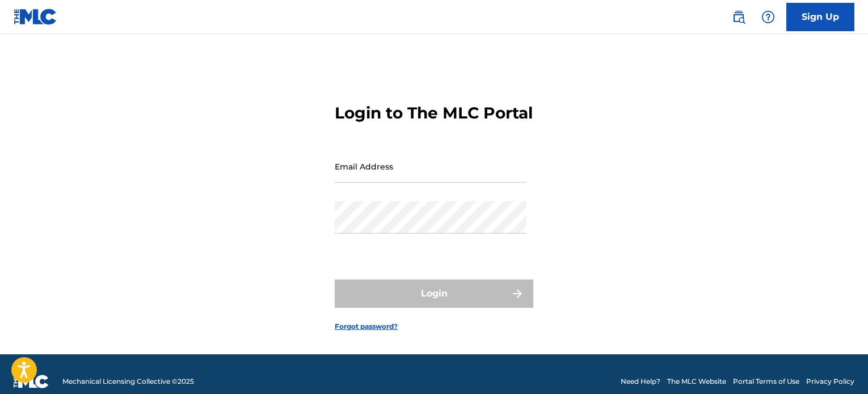 The height and width of the screenshot is (394, 868). What do you see at coordinates (768, 17) in the screenshot?
I see `div: Help` at bounding box center [768, 17].